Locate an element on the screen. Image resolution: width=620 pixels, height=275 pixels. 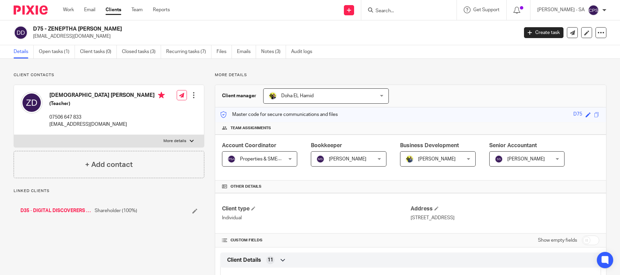
h4: Client type is located at coordinates (316, 209).